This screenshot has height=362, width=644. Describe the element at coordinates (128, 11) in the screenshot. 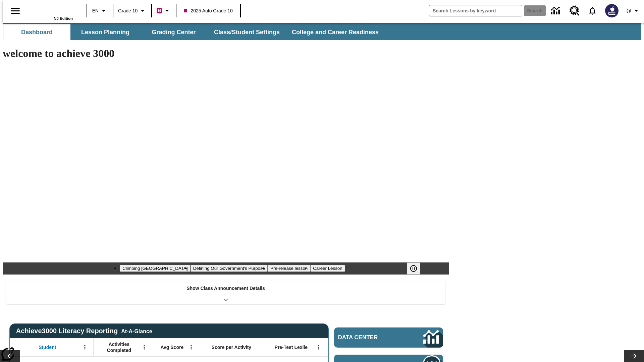

I see `span: Grade 10` at that location.